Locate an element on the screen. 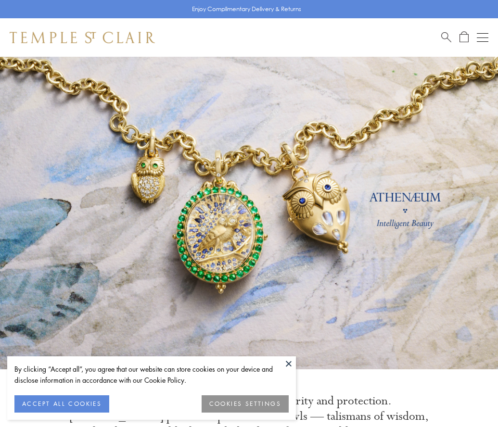 The width and height of the screenshot is (498, 427). button: COOKIES SETTINGS is located at coordinates (245, 404).